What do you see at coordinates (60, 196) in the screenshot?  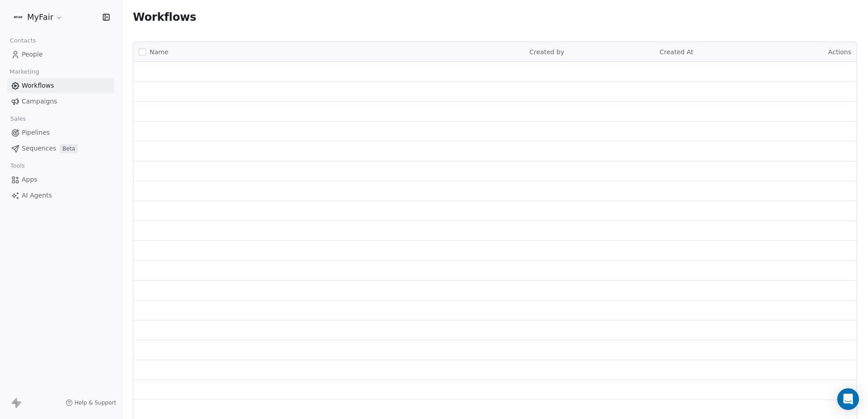 I see `a: AI Agents` at bounding box center [60, 196].